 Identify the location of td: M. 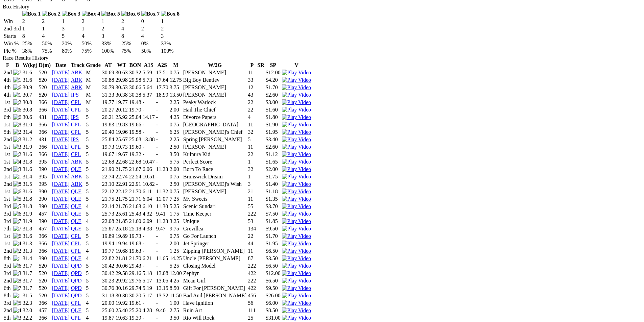
(93, 95).